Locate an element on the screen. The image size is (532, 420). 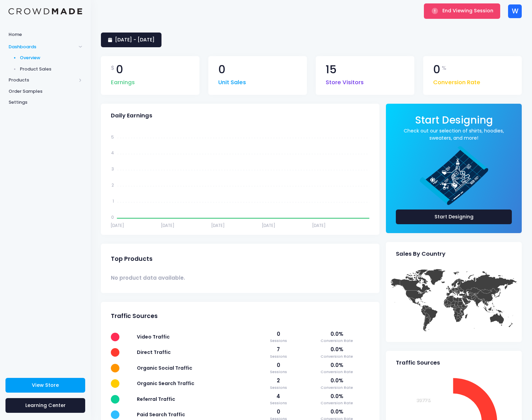
a: Check out our selection of shirts, hoodies, sweaters, and more! is located at coordinates (453, 135).